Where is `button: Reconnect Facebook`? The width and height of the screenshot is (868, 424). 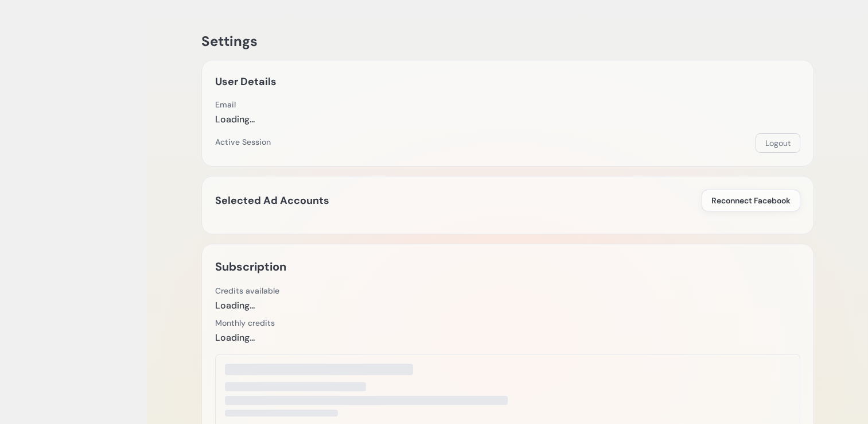 button: Reconnect Facebook is located at coordinates (752, 200).